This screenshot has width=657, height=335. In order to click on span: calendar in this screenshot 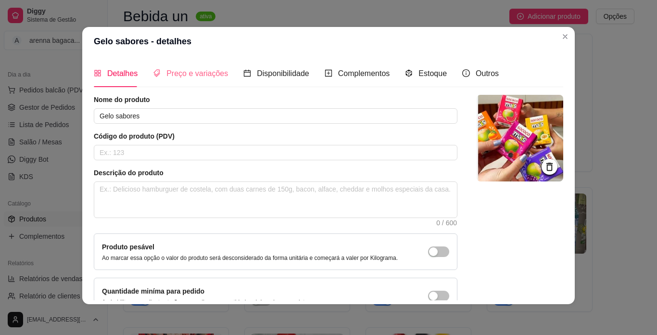, I will do `click(247, 73)`.